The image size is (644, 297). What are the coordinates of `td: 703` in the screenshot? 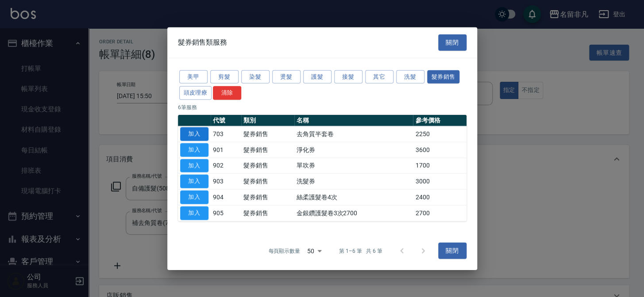 It's located at (226, 134).